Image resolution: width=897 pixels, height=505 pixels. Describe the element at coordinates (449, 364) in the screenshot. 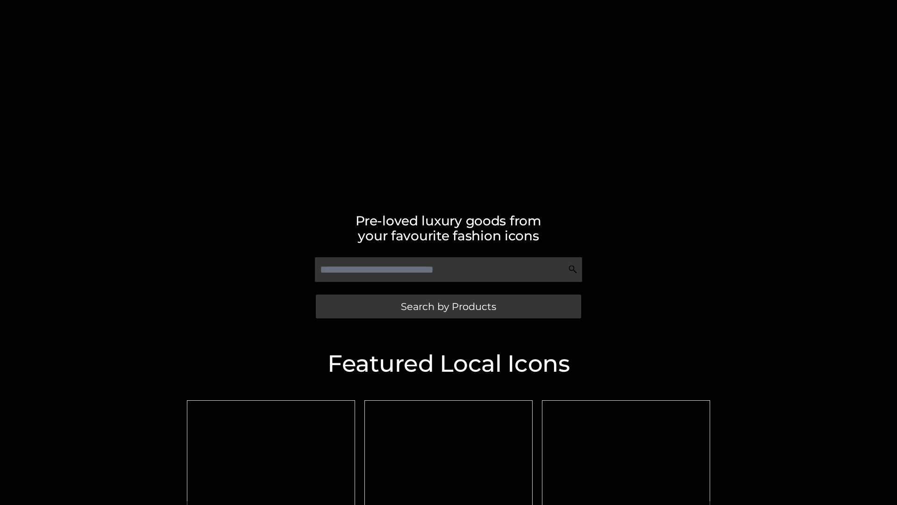

I see `h2: Featured Local Icons​` at that location.